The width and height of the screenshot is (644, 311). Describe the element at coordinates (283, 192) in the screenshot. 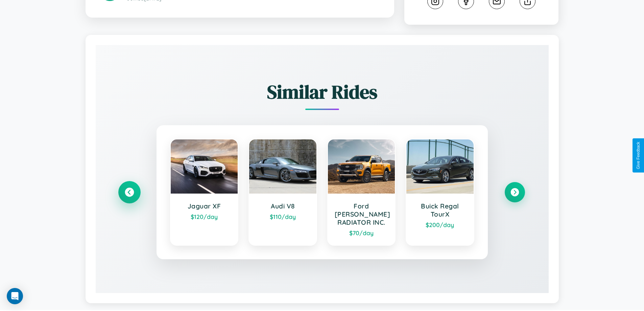

I see `a: Audi V8$110/day` at that location.